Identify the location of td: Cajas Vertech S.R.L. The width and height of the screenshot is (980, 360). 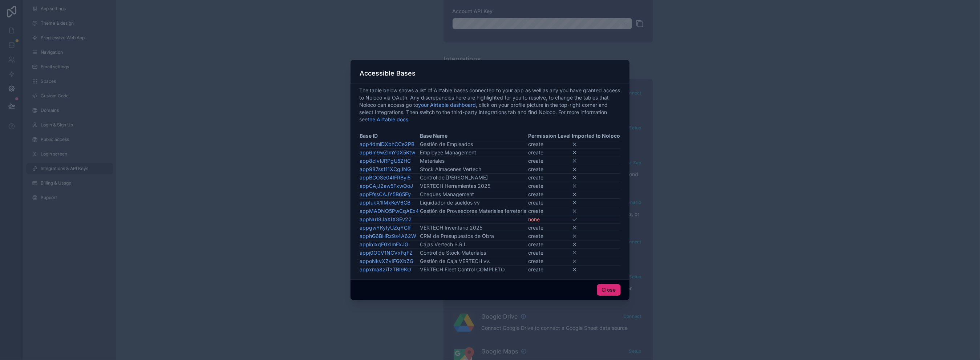
(474, 245).